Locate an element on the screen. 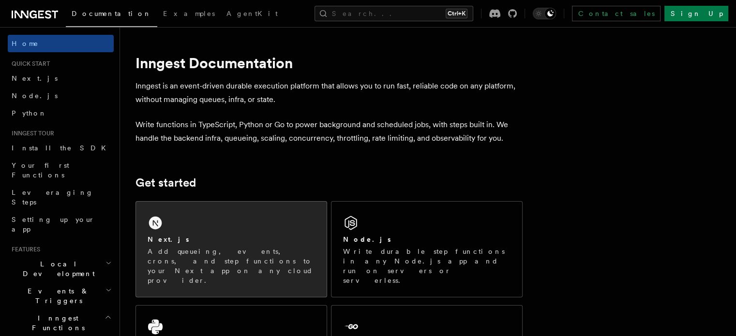 The height and width of the screenshot is (336, 736). a: Contact sales is located at coordinates (616, 14).